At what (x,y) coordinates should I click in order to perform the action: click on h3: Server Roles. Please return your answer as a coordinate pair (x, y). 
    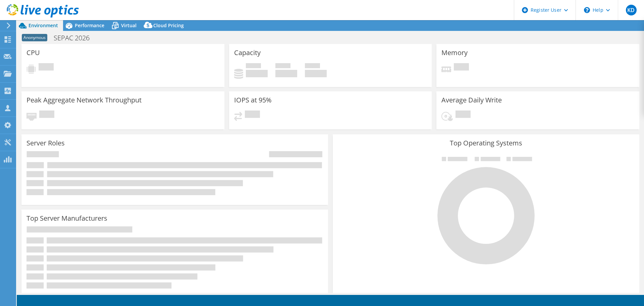
    Looking at the image, I should click on (46, 143).